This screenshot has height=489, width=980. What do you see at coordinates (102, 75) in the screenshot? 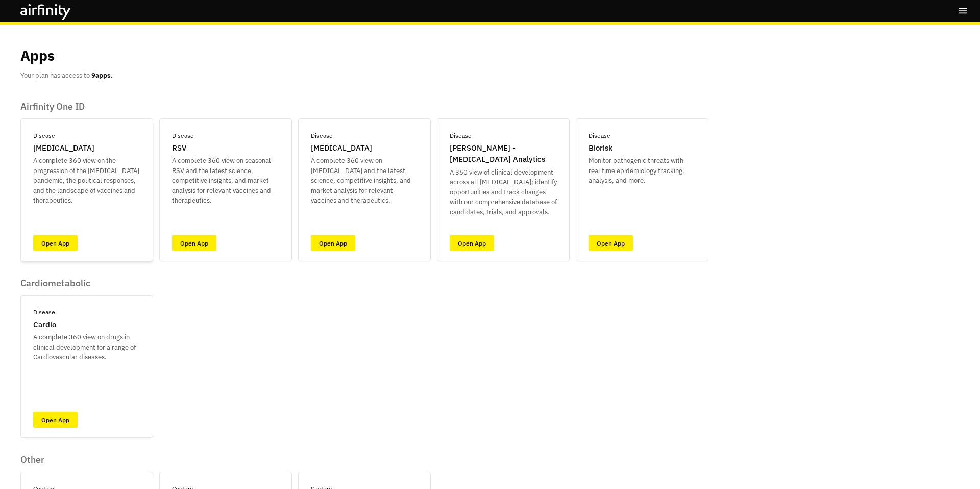
I see `b: 9 apps.` at bounding box center [102, 75].